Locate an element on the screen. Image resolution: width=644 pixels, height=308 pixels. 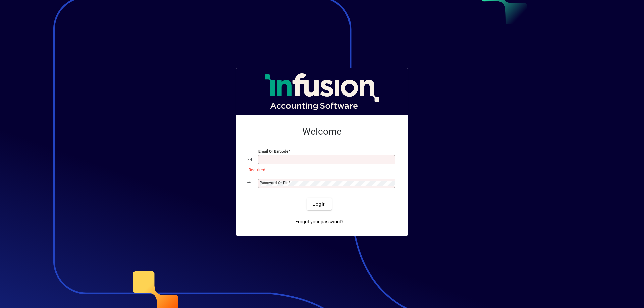
span: Forgot your password? is located at coordinates (319, 221).